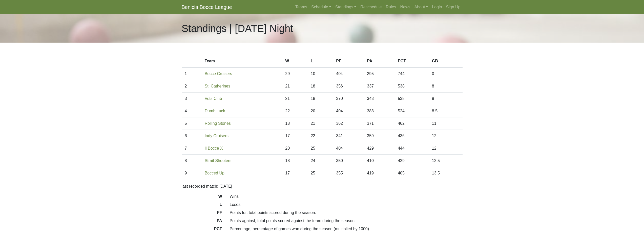 The height and width of the screenshot is (231, 644). What do you see at coordinates (320, 61) in the screenshot?
I see `th: L` at bounding box center [320, 61].